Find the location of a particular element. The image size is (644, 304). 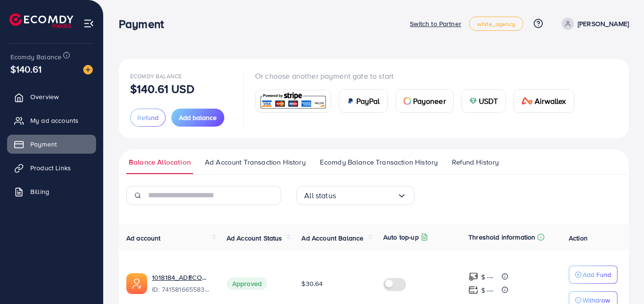

span: PayPal is located at coordinates (368, 101).